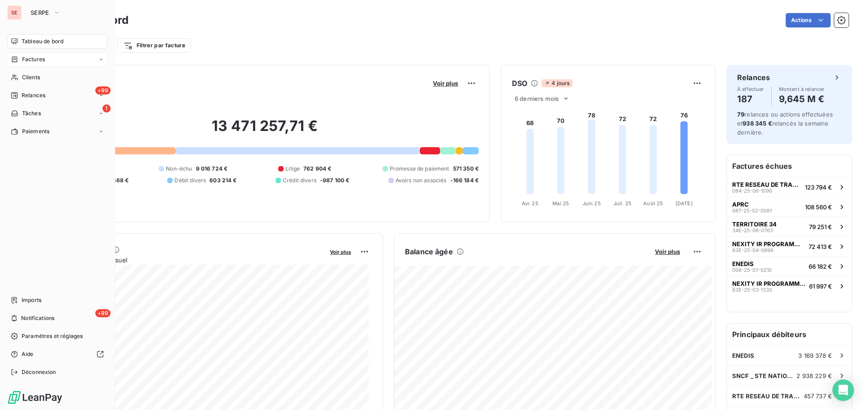  I want to click on button: NEXITY IR PROGRAMMES REGION SUD83E-25-03-133061 997 €, so click(789, 285).